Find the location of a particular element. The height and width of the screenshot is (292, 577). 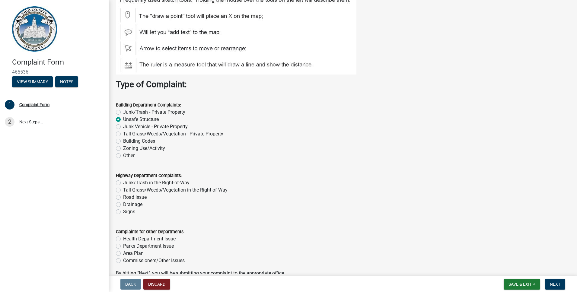

span: 465536 is located at coordinates (54, 72).